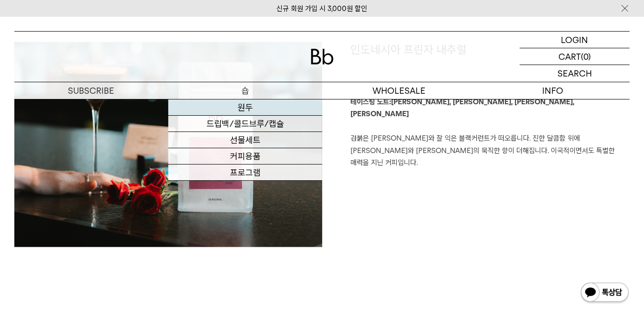 This screenshot has width=644, height=319. I want to click on a: 프로그램, so click(245, 172).